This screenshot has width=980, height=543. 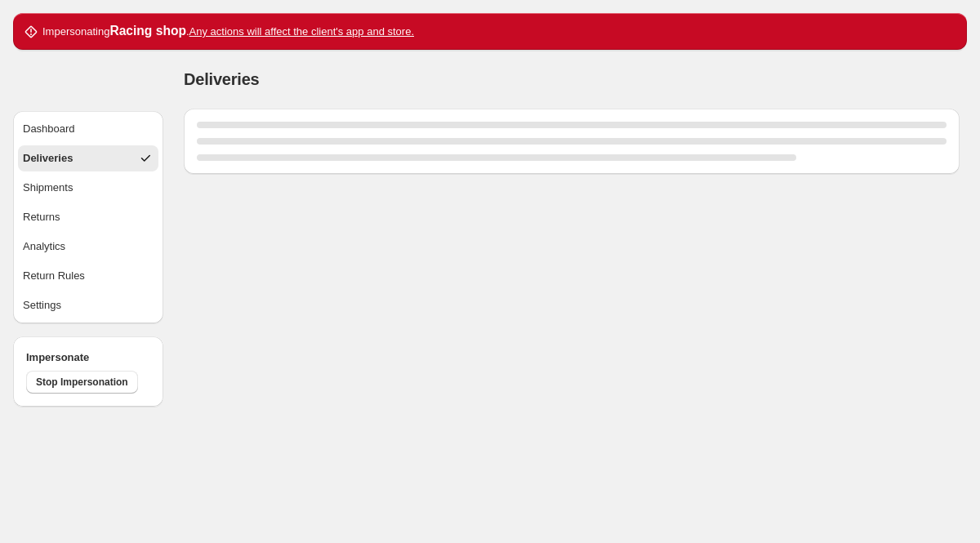 I want to click on h4: Impersonate, so click(x=89, y=358).